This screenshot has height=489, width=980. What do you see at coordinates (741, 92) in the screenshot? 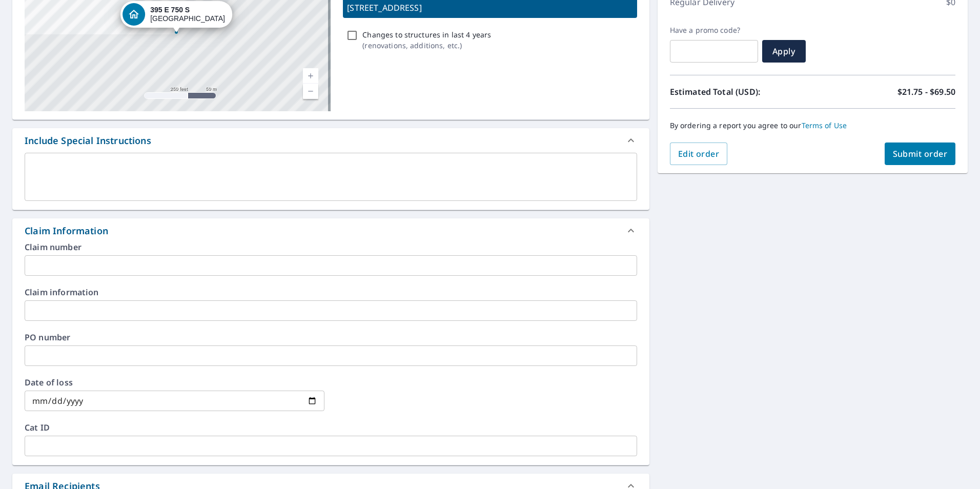
I see `p: Estimated Total (USD):` at bounding box center [741, 92].